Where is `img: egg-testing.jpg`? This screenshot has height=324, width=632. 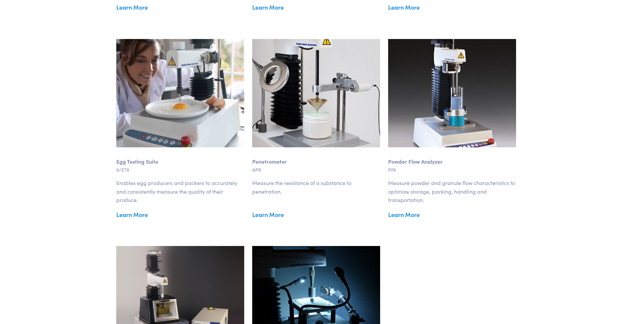
img: egg-testing.jpg is located at coordinates (180, 93).